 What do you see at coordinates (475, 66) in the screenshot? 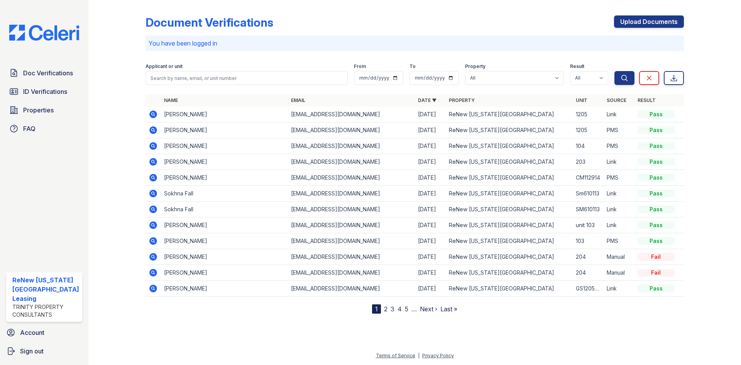
I see `label: Property` at bounding box center [475, 66].